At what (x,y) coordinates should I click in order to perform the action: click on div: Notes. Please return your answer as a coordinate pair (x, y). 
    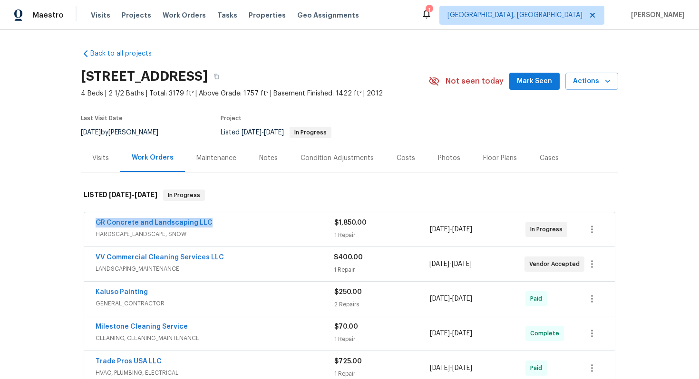
    Looking at the image, I should click on (268, 158).